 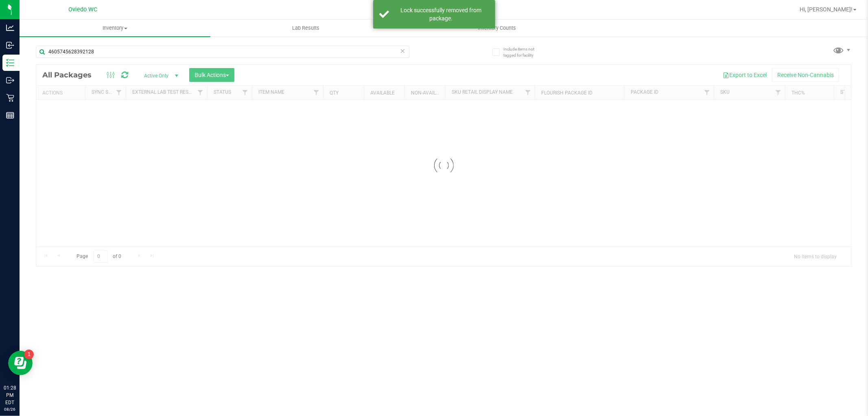 What do you see at coordinates (115, 28) in the screenshot?
I see `a: Inventory` at bounding box center [115, 28].